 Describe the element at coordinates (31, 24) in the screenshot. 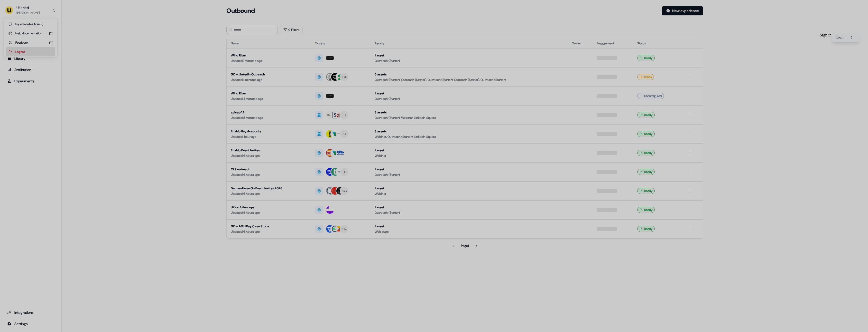

I see `div: Impersonate (Admin)` at that location.